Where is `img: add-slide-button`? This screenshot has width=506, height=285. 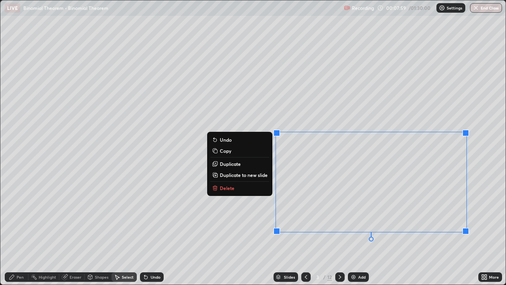 img: add-slide-button is located at coordinates (354, 277).